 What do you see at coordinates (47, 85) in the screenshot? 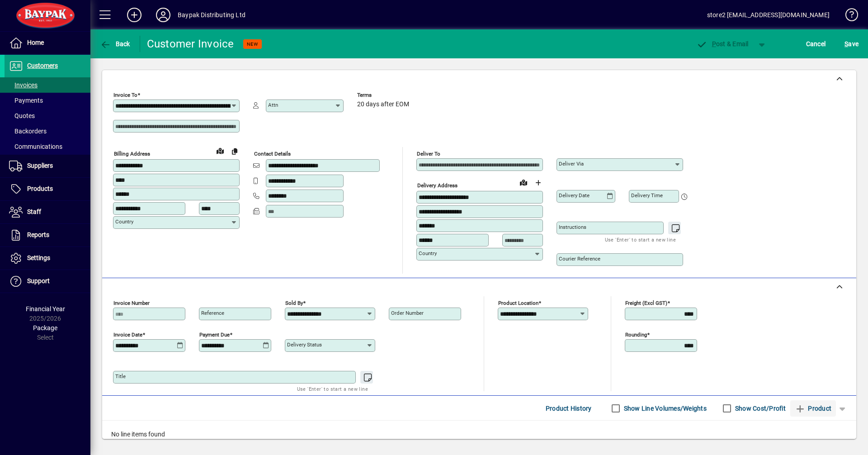
I see `a: Invoices` at bounding box center [47, 85].